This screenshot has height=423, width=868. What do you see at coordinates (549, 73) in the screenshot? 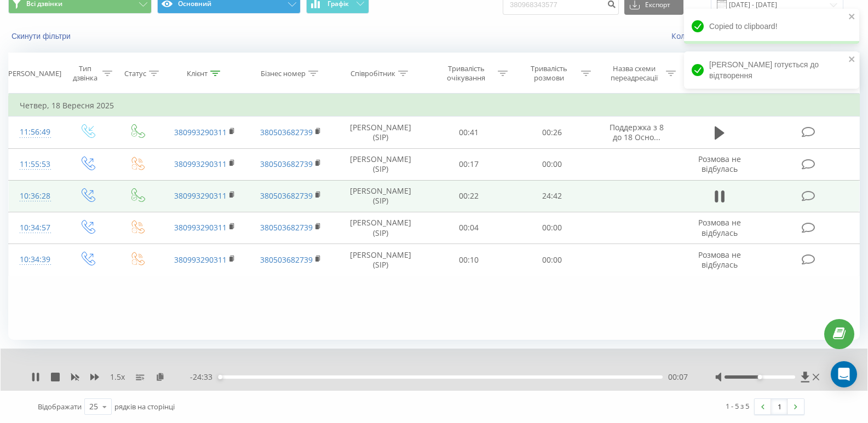
I see `div: Тривалість розмови` at bounding box center [549, 73].